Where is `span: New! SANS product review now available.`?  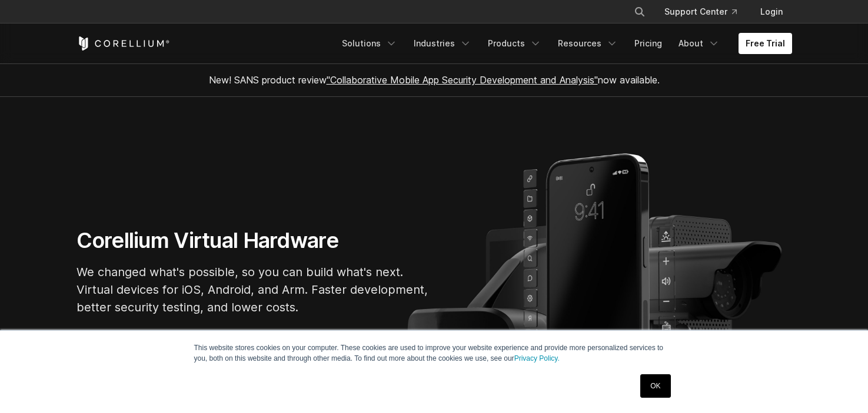 span: New! SANS product review now available. is located at coordinates (434, 80).